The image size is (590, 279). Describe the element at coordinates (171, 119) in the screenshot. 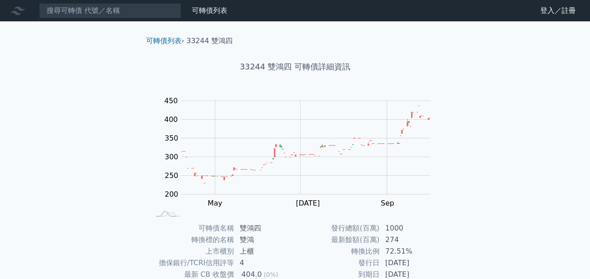

I see `tspan: 400` at that location.